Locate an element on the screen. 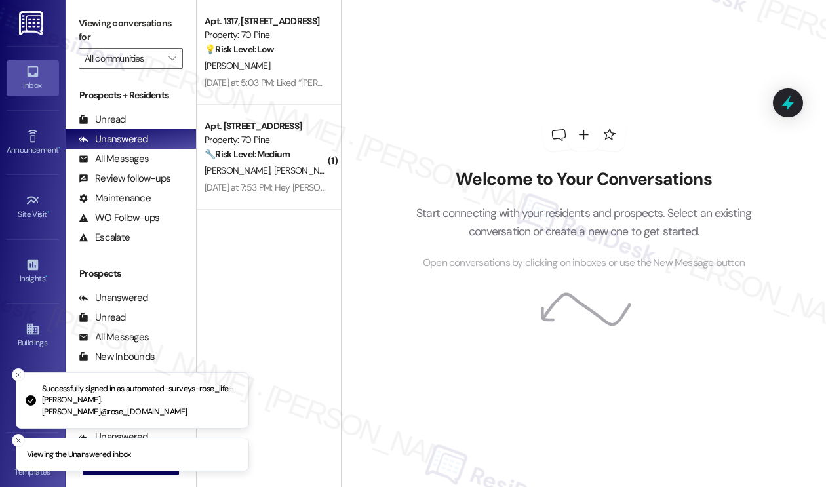 This screenshot has height=487, width=826. div: New Inbounds is located at coordinates (117, 357).